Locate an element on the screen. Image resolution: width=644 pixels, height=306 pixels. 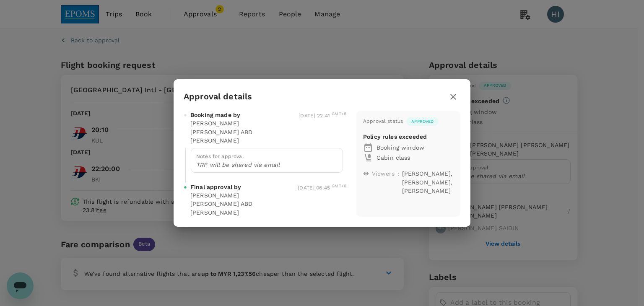
span: Approved is located at coordinates (422, 122).